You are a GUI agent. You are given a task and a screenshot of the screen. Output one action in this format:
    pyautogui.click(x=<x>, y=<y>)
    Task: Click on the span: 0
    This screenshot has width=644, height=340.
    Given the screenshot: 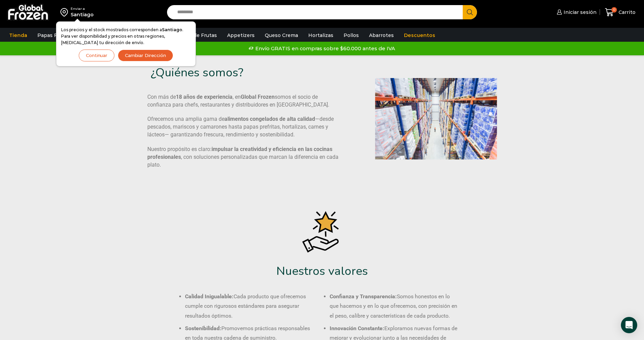 What is the action you would take?
    pyautogui.click(x=614, y=10)
    